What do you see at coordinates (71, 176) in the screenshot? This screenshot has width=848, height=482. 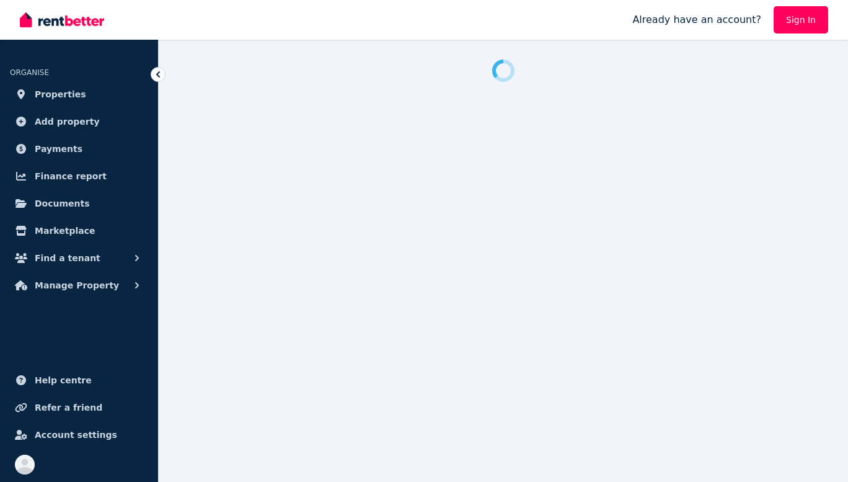 I see `span: Finance report` at bounding box center [71, 176].